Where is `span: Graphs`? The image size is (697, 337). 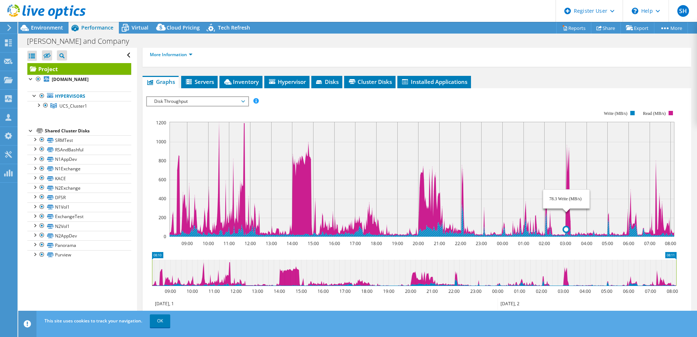 span: Graphs is located at coordinates (160, 82).